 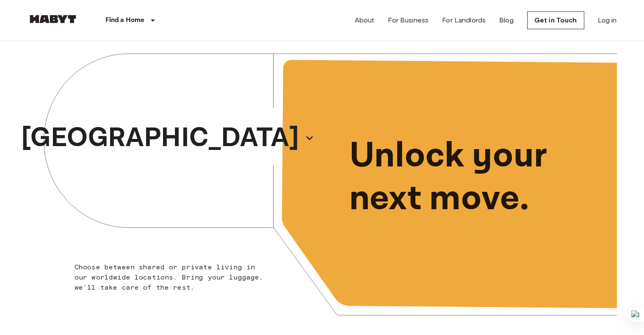 I want to click on a: Blog, so click(x=506, y=20).